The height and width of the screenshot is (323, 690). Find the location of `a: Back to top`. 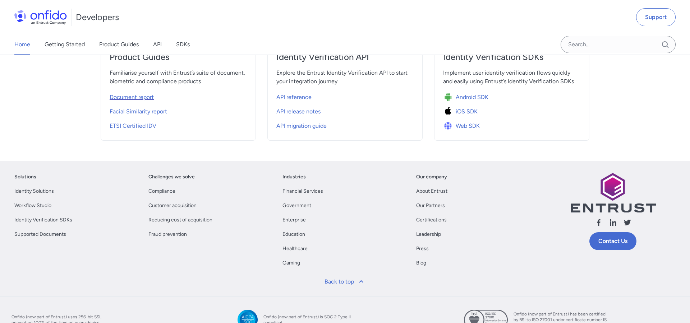

a: Back to top is located at coordinates (345, 282).